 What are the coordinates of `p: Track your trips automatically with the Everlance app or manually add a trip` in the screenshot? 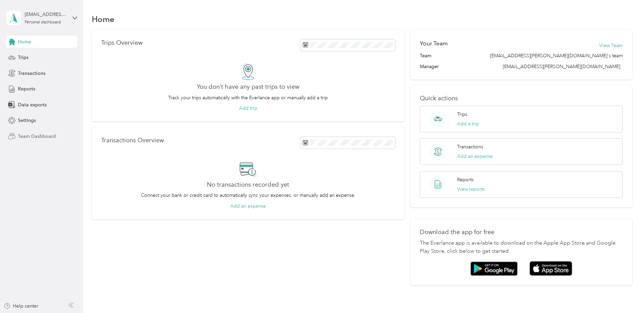 It's located at (248, 98).